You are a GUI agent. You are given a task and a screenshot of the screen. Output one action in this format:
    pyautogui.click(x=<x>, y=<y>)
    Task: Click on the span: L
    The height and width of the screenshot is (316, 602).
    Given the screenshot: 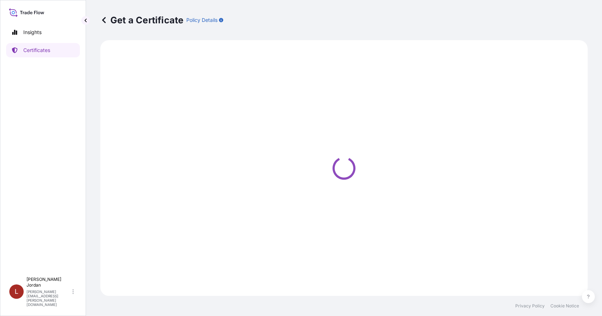 What is the action you would take?
    pyautogui.click(x=16, y=291)
    